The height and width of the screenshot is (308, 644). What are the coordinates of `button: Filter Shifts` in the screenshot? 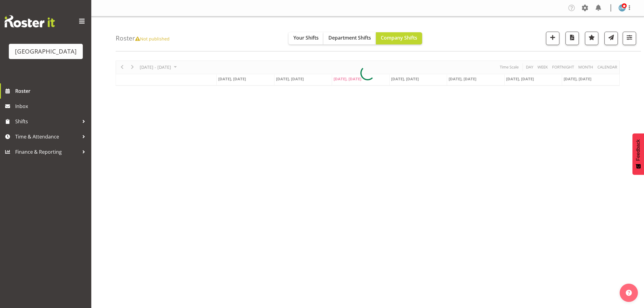 It's located at (629, 38).